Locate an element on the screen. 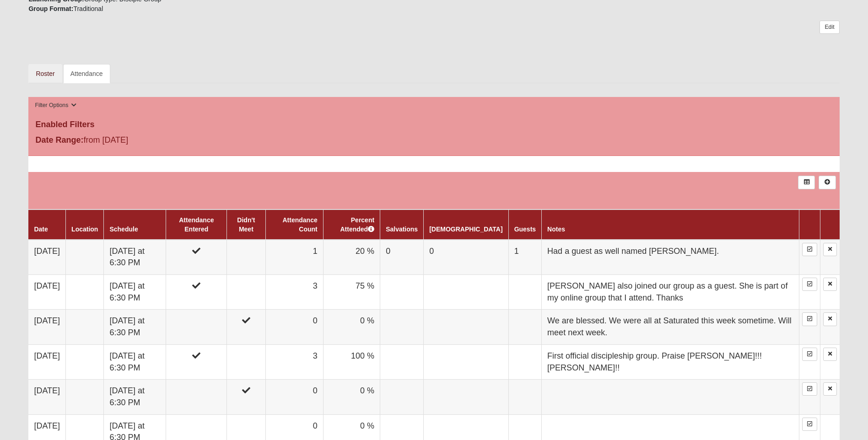 The image size is (868, 440). a: Percent Attended is located at coordinates (357, 224).